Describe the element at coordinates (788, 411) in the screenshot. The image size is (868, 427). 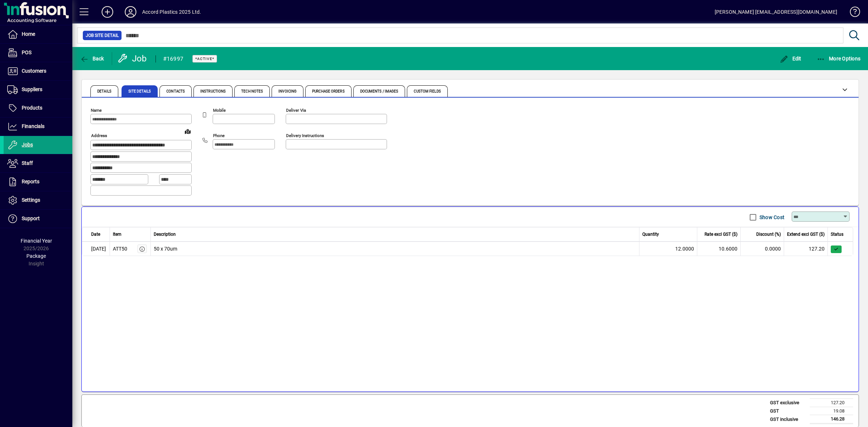
I see `td: GST` at that location.